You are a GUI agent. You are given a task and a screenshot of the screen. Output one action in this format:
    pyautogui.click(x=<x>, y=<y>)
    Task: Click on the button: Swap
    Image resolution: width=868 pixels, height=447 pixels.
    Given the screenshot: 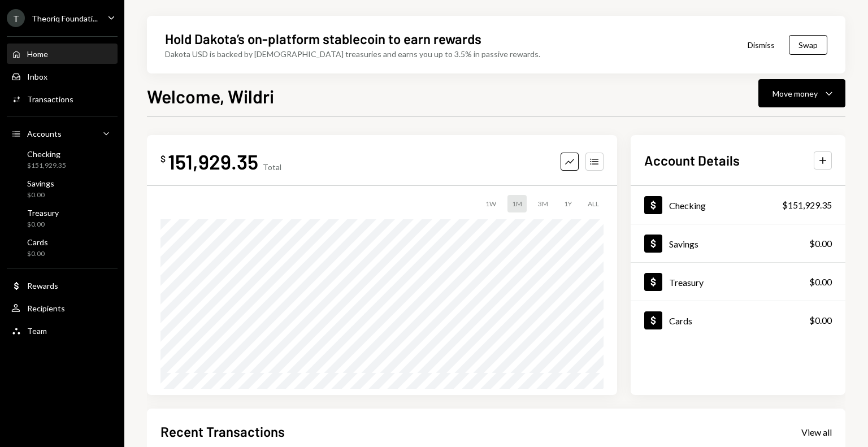 What is the action you would take?
    pyautogui.click(x=808, y=45)
    